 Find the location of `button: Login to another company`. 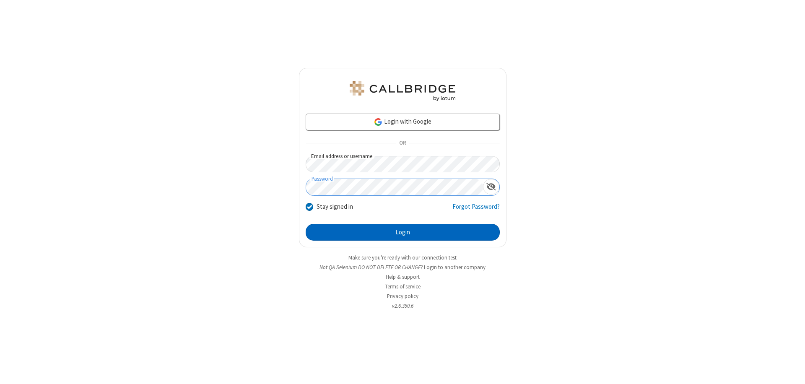

button: Login to another company is located at coordinates (454, 267).